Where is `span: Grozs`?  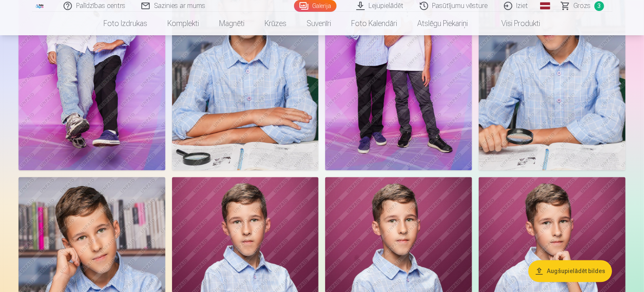 span: Grozs is located at coordinates (582, 6).